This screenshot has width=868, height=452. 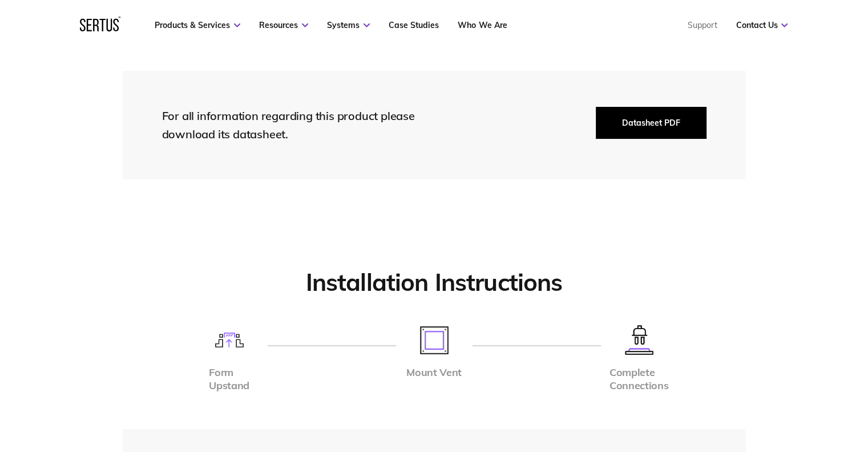 What do you see at coordinates (229, 379) in the screenshot?
I see `div: Form Upstand` at bounding box center [229, 379].